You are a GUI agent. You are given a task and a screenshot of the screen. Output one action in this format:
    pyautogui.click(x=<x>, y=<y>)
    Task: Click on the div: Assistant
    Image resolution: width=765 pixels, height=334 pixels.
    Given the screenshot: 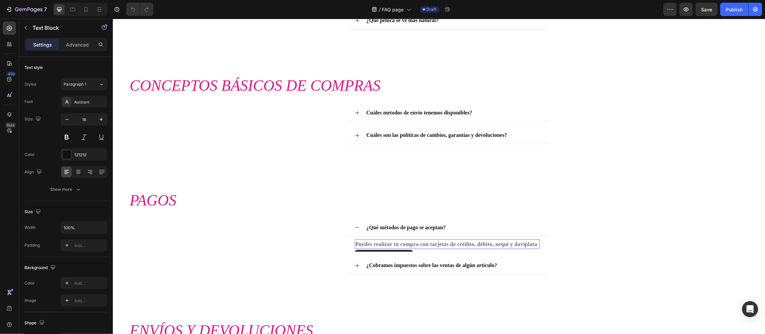 What is the action you would take?
    pyautogui.click(x=90, y=102)
    